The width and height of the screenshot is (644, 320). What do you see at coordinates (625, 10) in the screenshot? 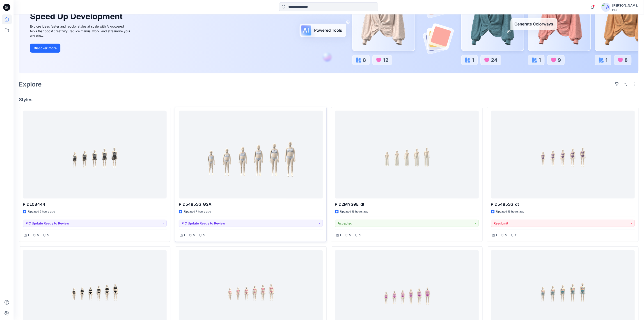
I see `div: PIC` at bounding box center [625, 10].